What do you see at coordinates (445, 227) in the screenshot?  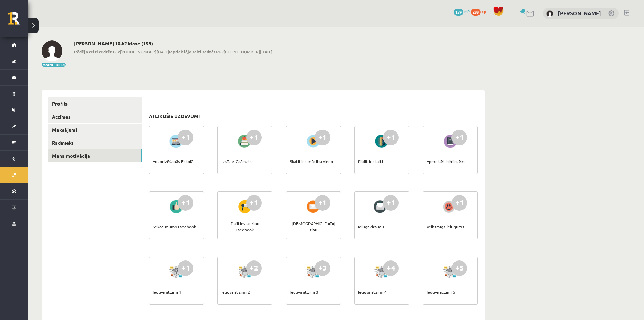 I see `div: Veiksmīgs ielūgums` at bounding box center [445, 227].